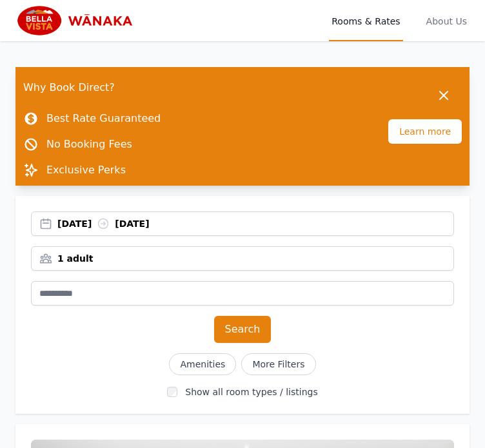 The image size is (485, 448). I want to click on button: Search, so click(242, 329).